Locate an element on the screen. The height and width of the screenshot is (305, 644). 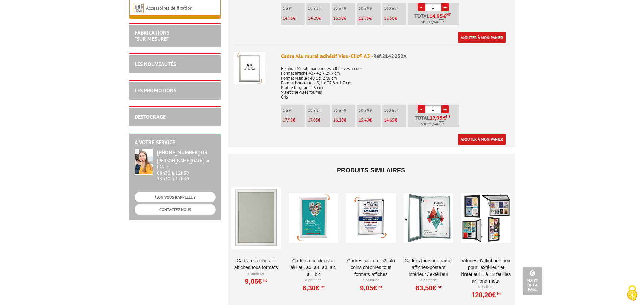
span: 17,05 is located at coordinates (313, 120).